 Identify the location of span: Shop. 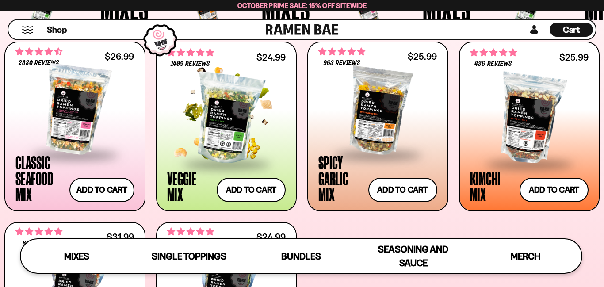
(57, 30).